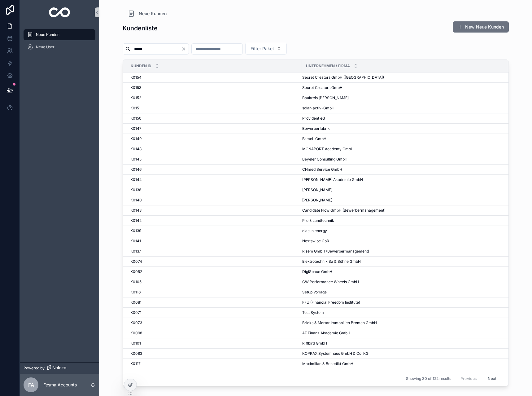  I want to click on span: DigiSpace GmbH, so click(317, 272).